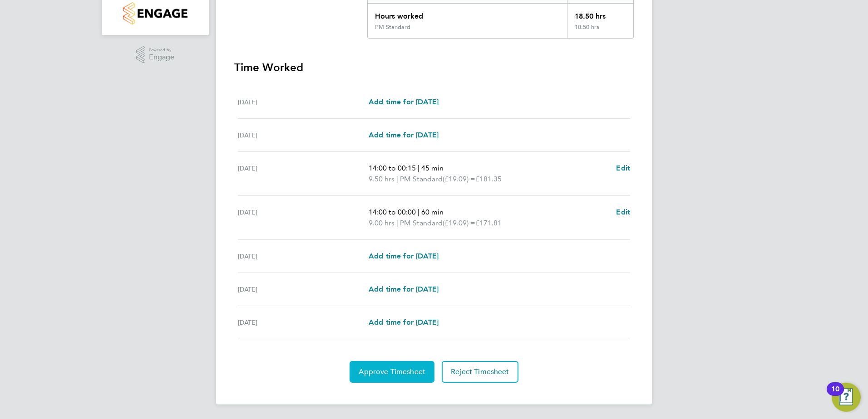 Image resolution: width=868 pixels, height=419 pixels. What do you see at coordinates (392, 372) in the screenshot?
I see `button: Approve Timesheet` at bounding box center [392, 372].